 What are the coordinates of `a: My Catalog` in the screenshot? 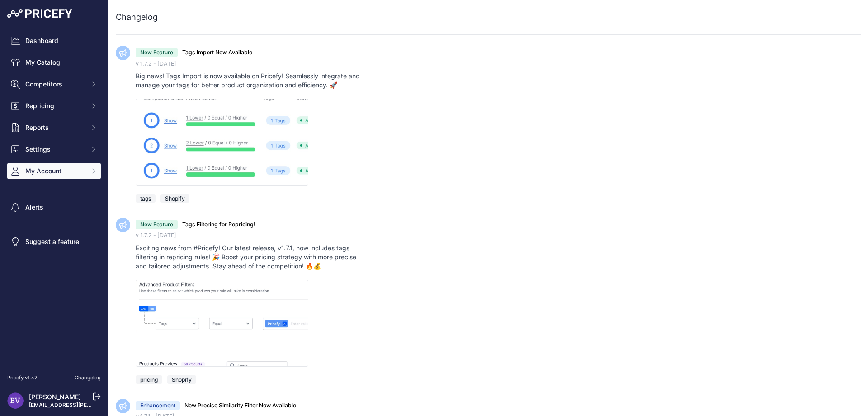 It's located at (54, 62).